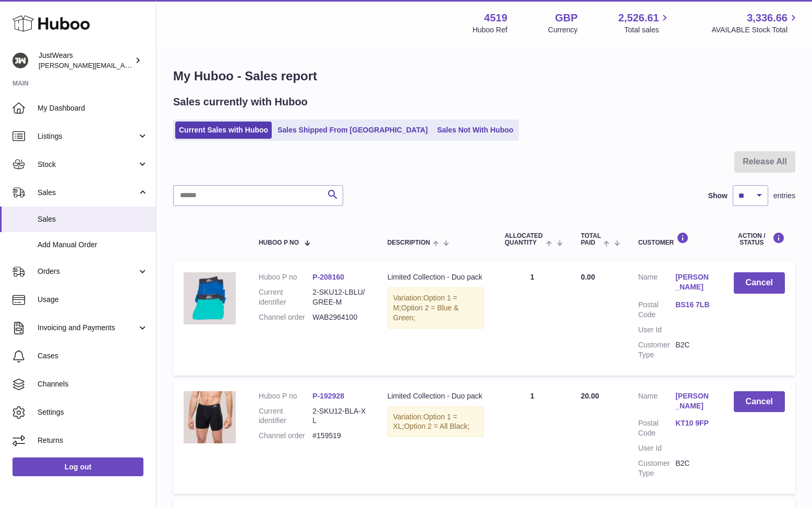 This screenshot has width=812, height=507. Describe the element at coordinates (86, 61) in the screenshot. I see `div: JustWears` at that location.